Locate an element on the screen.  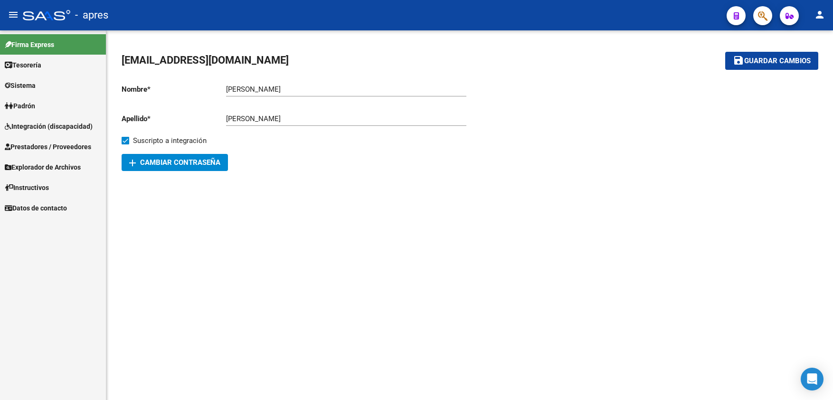
mat-icon: menu is located at coordinates (13, 15).